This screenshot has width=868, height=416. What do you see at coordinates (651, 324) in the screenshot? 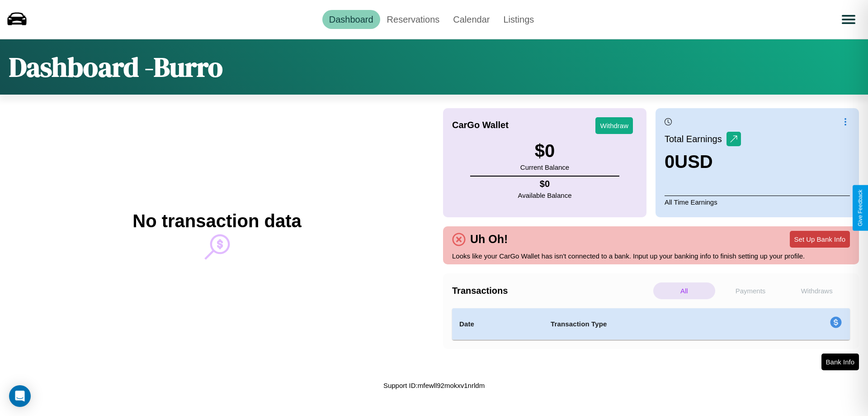
I see `table: simple table` at bounding box center [651, 324].